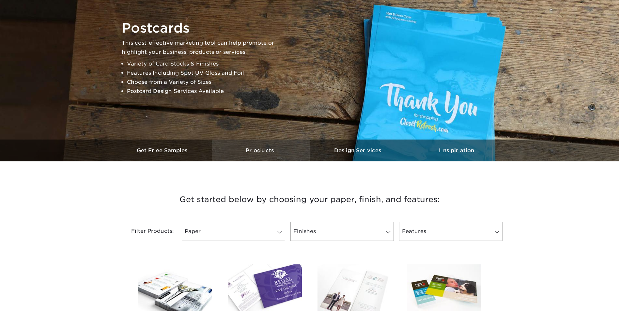 The height and width of the screenshot is (311, 619). Describe the element at coordinates (206, 64) in the screenshot. I see `li: Variety of Card Stocks & Finishes` at that location.